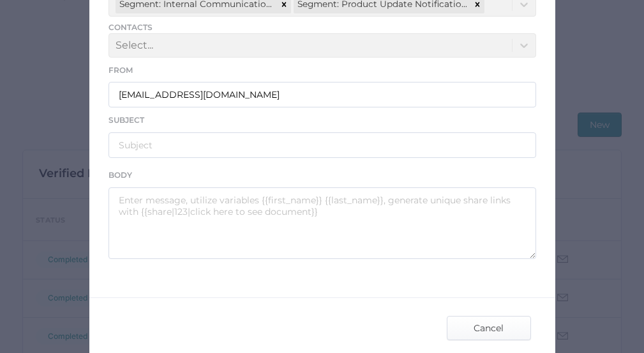  Describe the element at coordinates (322, 145) in the screenshot. I see `input: Subject` at that location.